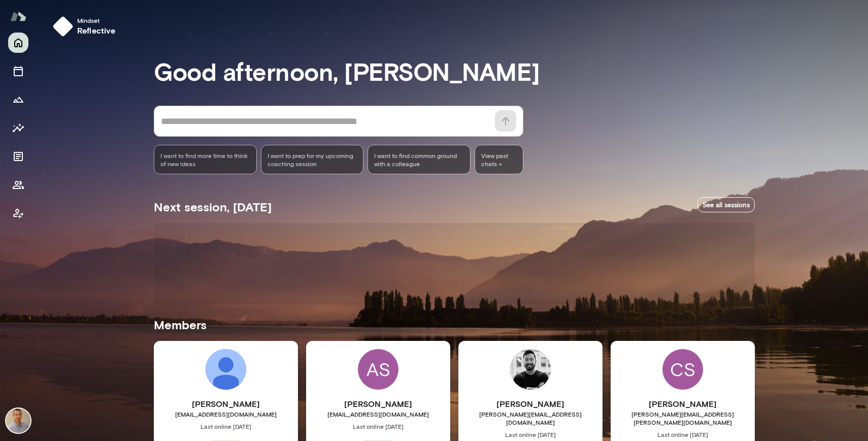  Describe the element at coordinates (530, 370) in the screenshot. I see `img: Chris Lysiuk` at that location.